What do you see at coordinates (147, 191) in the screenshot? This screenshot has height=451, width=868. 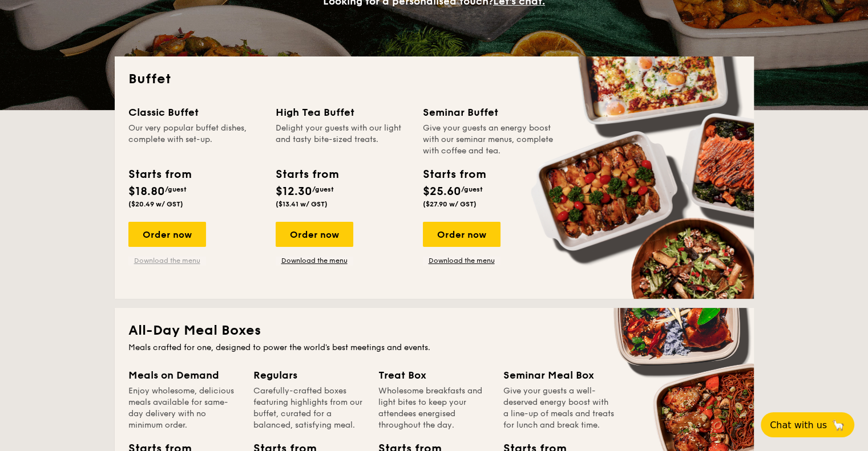 I see `span: $18.80` at bounding box center [147, 191].